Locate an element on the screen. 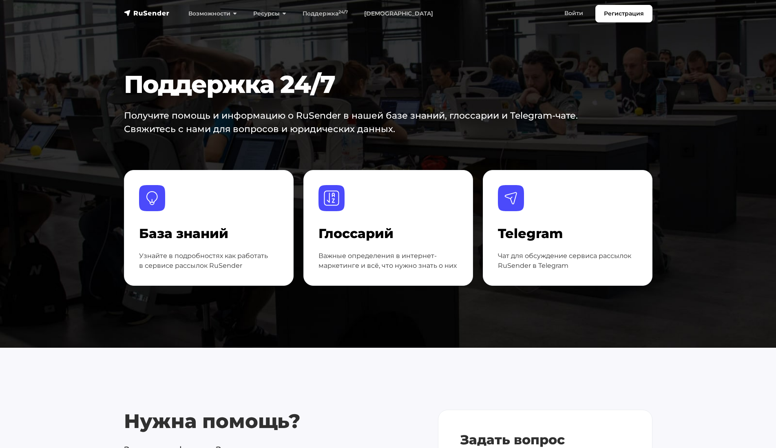  h4: Задать вопрос is located at coordinates (545, 440).